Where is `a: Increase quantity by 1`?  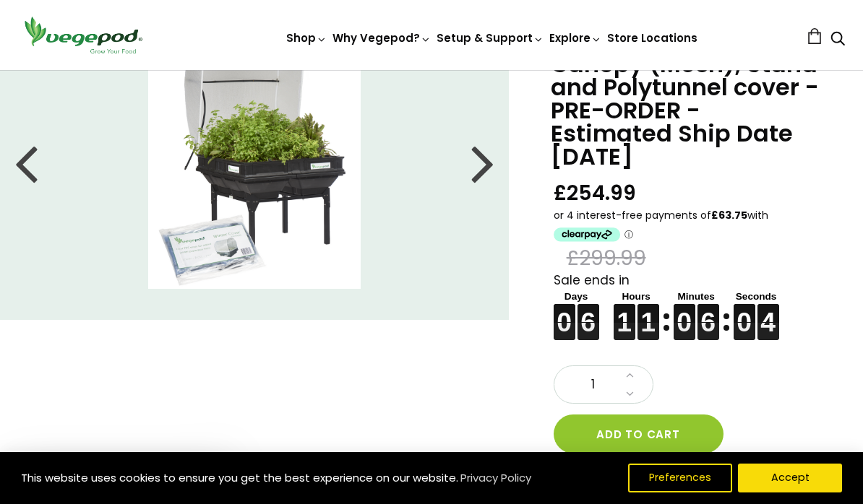 a: Increase quantity by 1 is located at coordinates (630, 376).